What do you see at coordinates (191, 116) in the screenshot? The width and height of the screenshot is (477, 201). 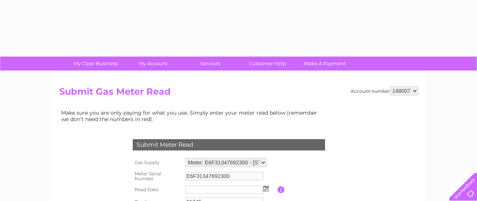 I see `td: Make sure you are only paying for what you use. Simply enter your meter read below (remember we d...` at bounding box center [191, 116].